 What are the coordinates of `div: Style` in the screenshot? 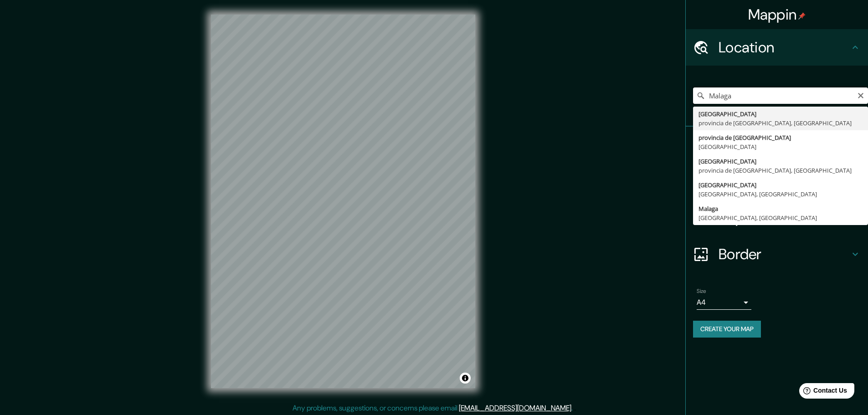 It's located at (777, 182).